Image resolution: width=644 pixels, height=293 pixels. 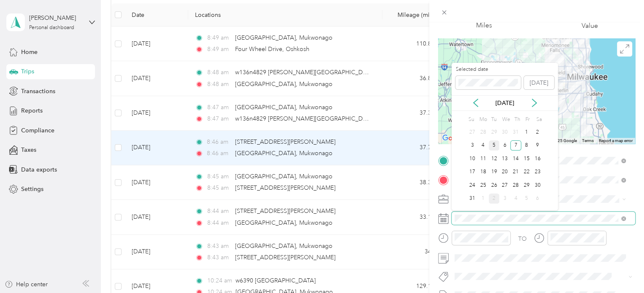 What do you see at coordinates (537, 158) in the screenshot?
I see `div: 16` at bounding box center [537, 158].